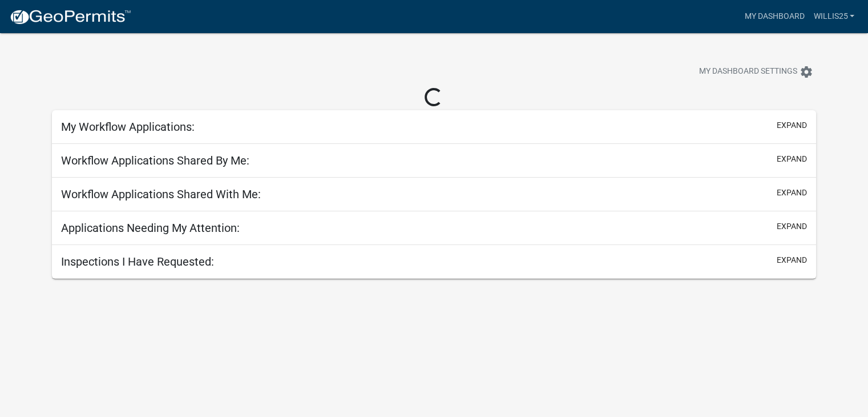 The image size is (868, 417). What do you see at coordinates (128, 126) in the screenshot?
I see `h5: My Workflow Applications:` at bounding box center [128, 126].